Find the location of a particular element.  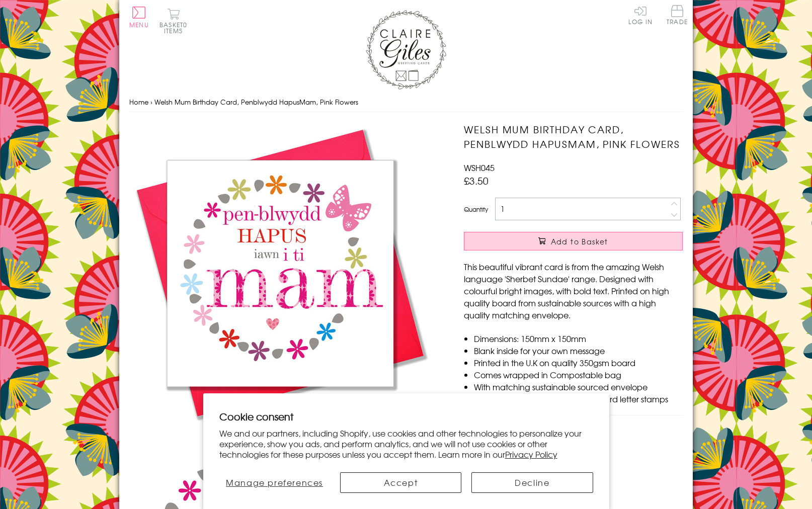

p: We and our partners, including Shopify, use cookies and other technologies to personalize your ex... is located at coordinates (406, 443).